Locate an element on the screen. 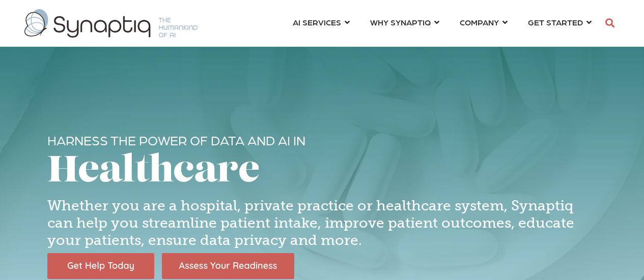 The width and height of the screenshot is (644, 280). span: GET STARTED is located at coordinates (555, 22).